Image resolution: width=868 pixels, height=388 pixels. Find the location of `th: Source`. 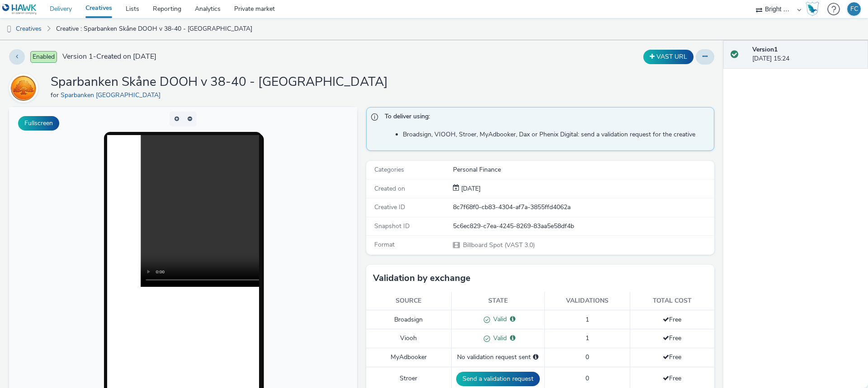

th: Source is located at coordinates (409, 300).